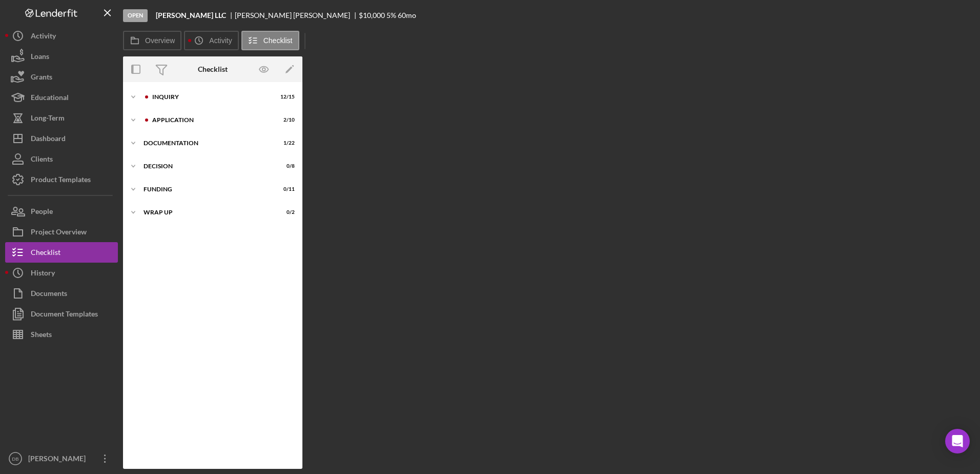 The height and width of the screenshot is (474, 980). I want to click on button: Product Templates, so click(61, 179).